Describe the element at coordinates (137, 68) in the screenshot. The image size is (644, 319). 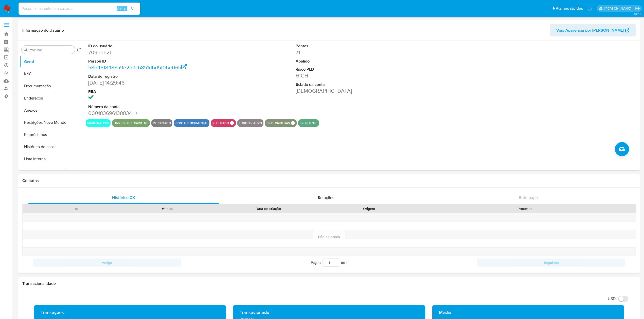
I see `a: 58b4618488a9e2b9c6851dbd5f0be06b` at that location.